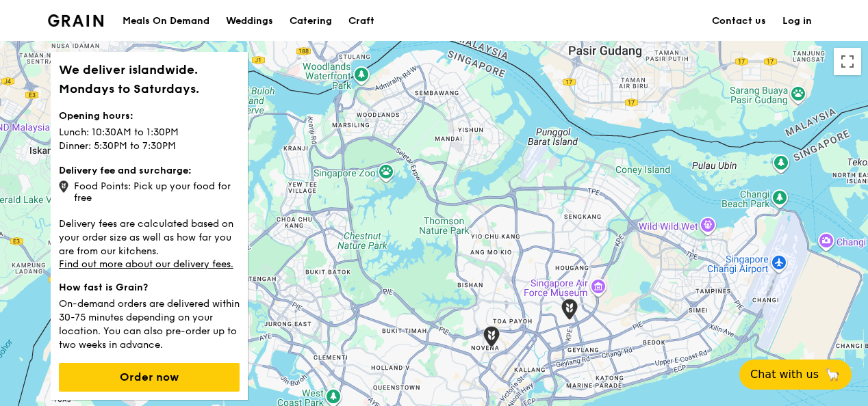  Describe the element at coordinates (311, 21) in the screenshot. I see `a: Catering` at that location.